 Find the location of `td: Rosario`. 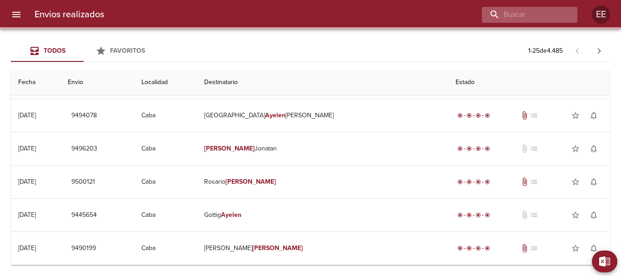

td: Rosario is located at coordinates (322, 182).